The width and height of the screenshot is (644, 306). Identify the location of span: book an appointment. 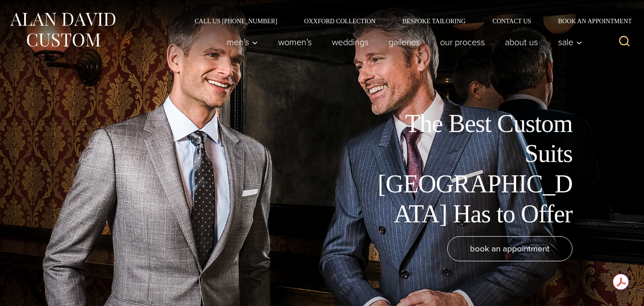
(510, 248).